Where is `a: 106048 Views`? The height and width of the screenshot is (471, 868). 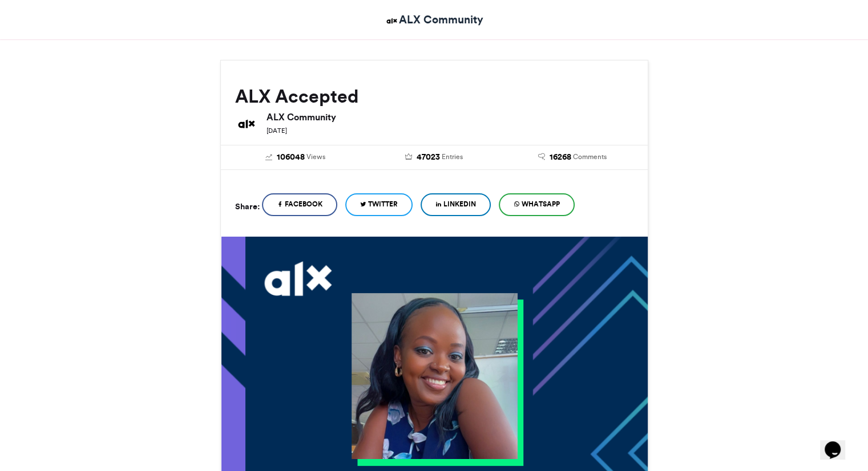 a: 106048 Views is located at coordinates (296, 157).